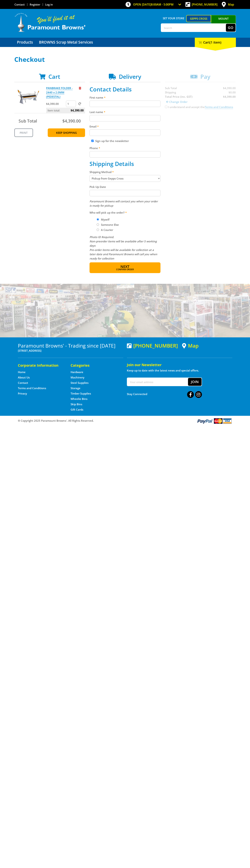 This screenshot has height=868, width=250. I want to click on a: Go to the Privacy page, so click(22, 393).